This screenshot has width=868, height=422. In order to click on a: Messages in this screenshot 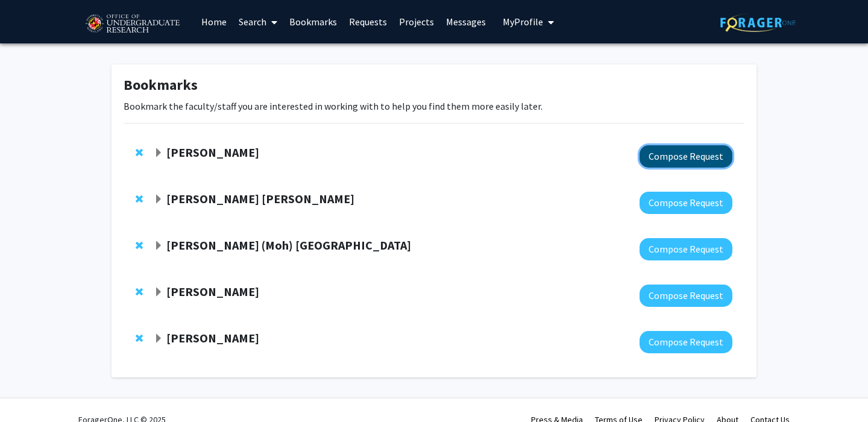, I will do `click(466, 21)`.